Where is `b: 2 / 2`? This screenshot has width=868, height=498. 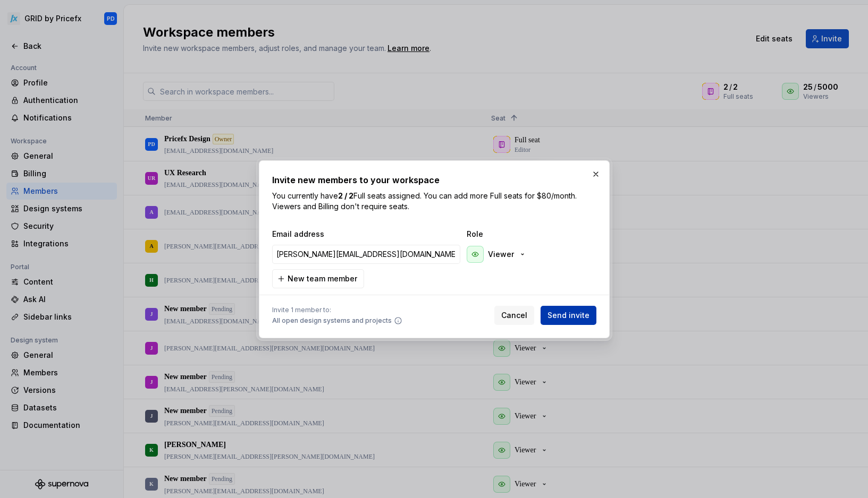
b: 2 / 2 is located at coordinates (346, 196).